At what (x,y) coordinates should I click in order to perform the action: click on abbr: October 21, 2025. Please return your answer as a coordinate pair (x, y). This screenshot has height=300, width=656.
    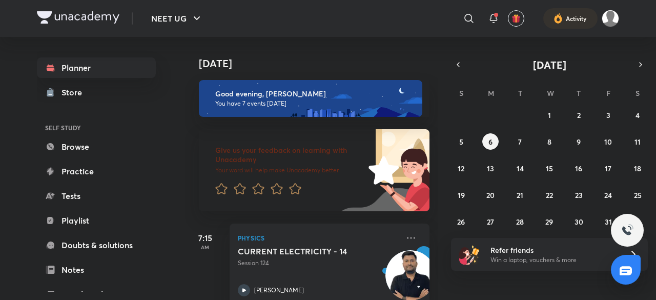
    Looking at the image, I should click on (519, 195).